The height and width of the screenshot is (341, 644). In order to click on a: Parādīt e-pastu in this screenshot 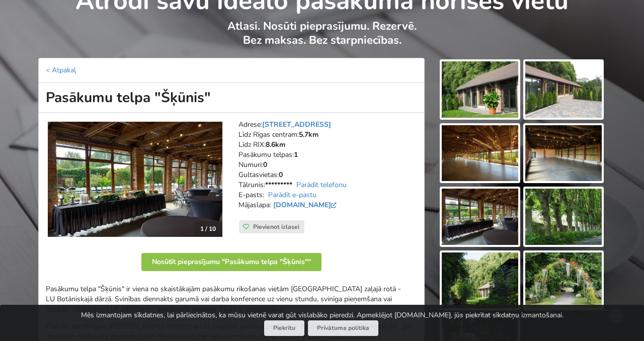, I will do `click(292, 194)`.